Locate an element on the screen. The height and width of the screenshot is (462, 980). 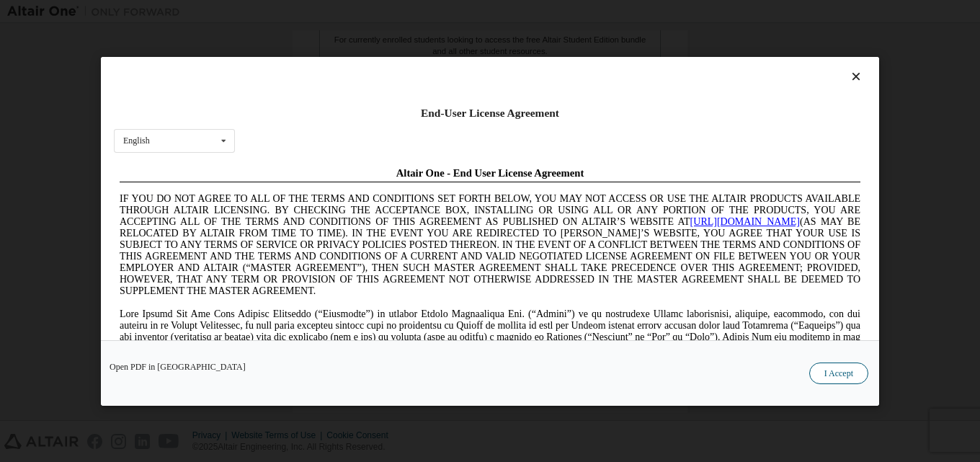
button: I Accept is located at coordinates (838, 373).